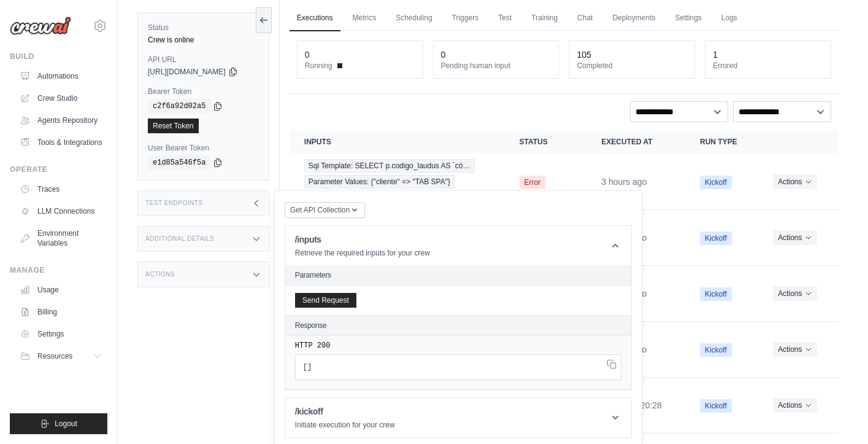  What do you see at coordinates (203, 148) in the screenshot?
I see `label: User Bearer Token` at bounding box center [203, 148].